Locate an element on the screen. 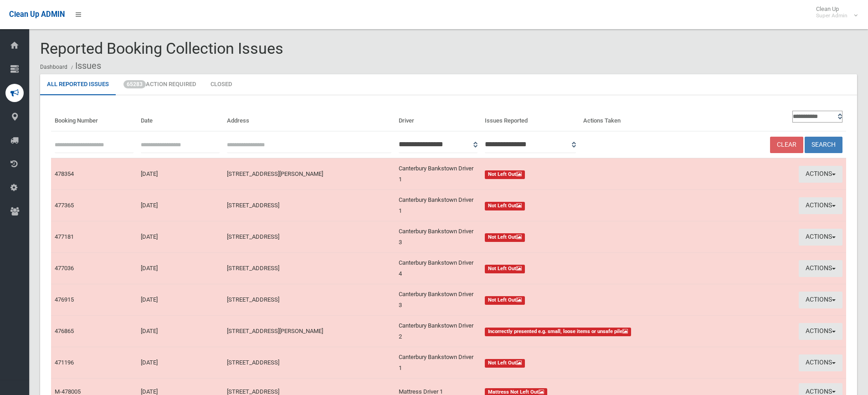  a: 65283Action Required is located at coordinates (159, 85).